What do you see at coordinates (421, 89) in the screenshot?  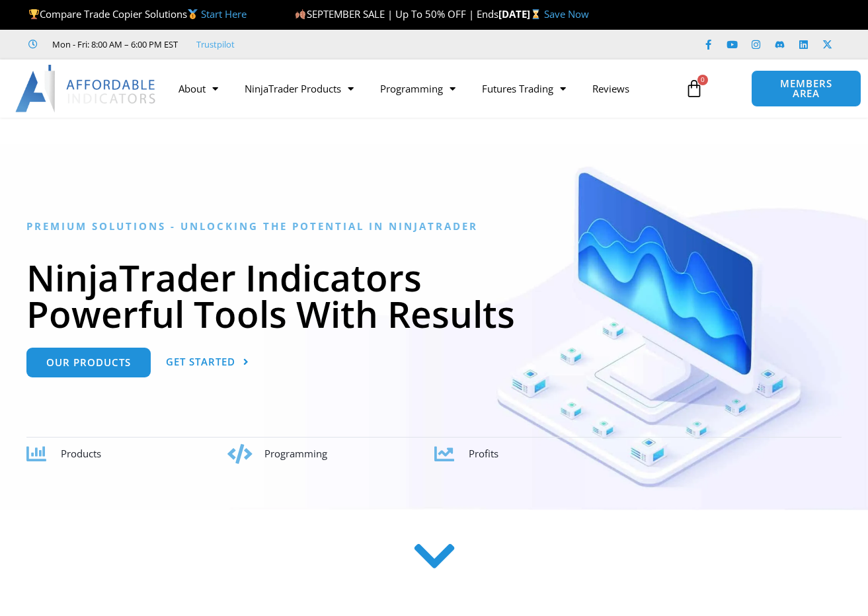 I see `nav: Menu` at bounding box center [421, 89].